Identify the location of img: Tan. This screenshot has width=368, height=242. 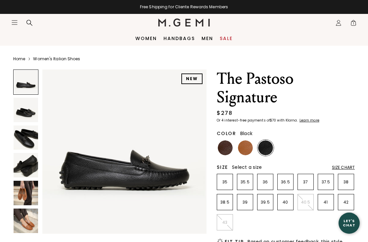
(245, 147).